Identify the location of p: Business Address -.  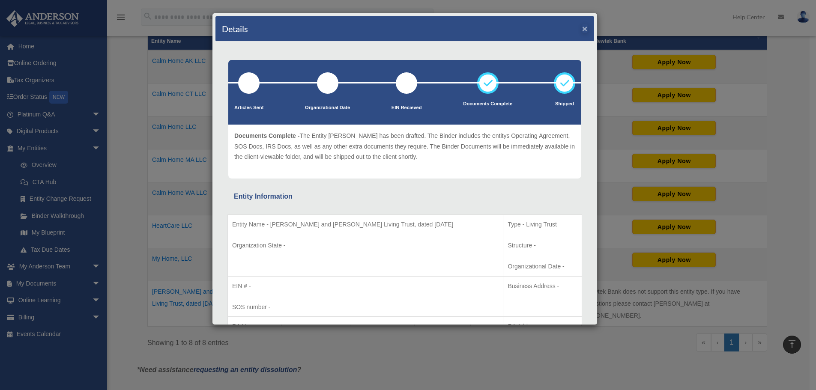
(542, 286).